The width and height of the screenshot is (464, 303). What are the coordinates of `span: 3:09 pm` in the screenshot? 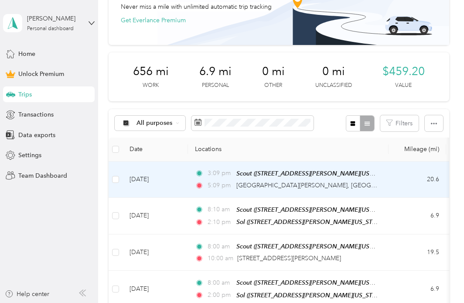 It's located at (220, 173).